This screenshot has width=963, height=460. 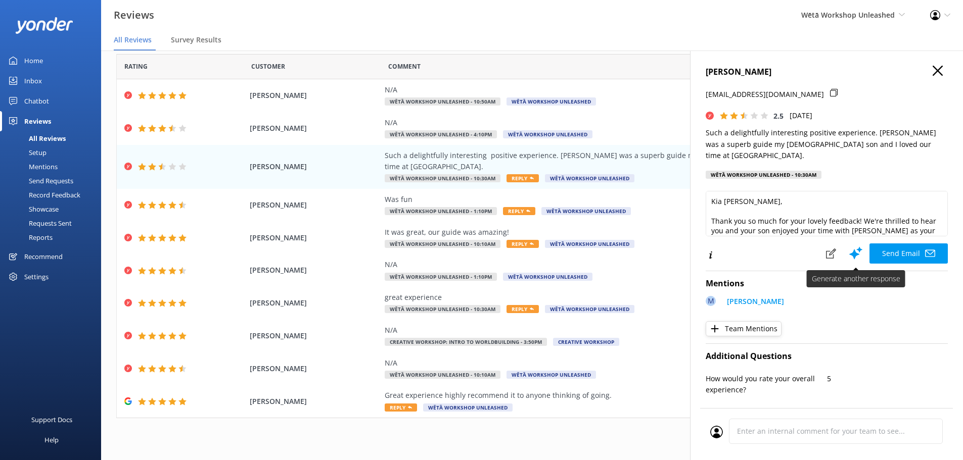 I want to click on img: user_profile.svg, so click(x=716, y=432).